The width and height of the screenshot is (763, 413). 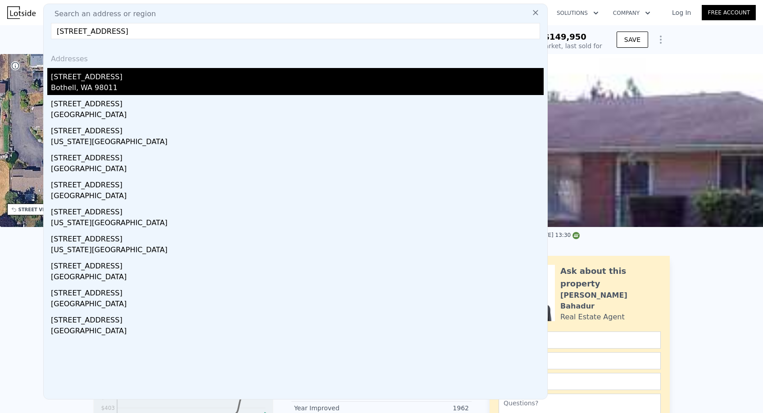 I want to click on img: NWMLS Logo, so click(x=576, y=236).